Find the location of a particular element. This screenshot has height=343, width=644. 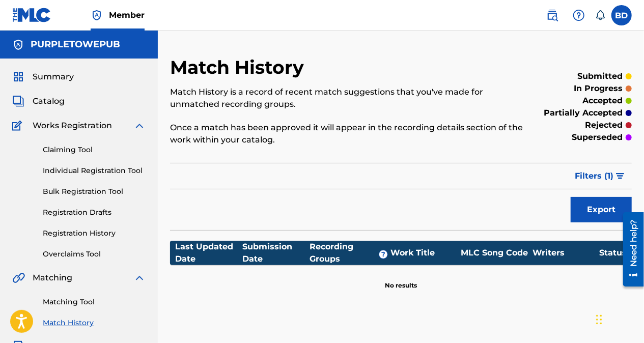

div: Recording Groups is located at coordinates (350, 253).